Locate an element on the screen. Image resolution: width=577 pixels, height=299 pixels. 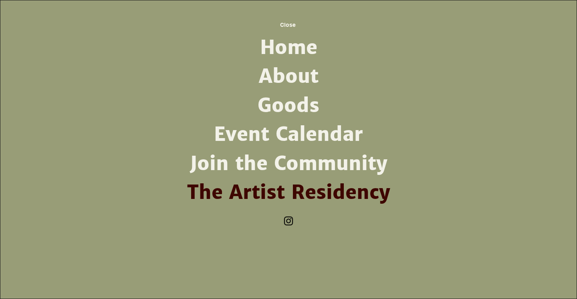
a: Instagram is located at coordinates (288, 221).